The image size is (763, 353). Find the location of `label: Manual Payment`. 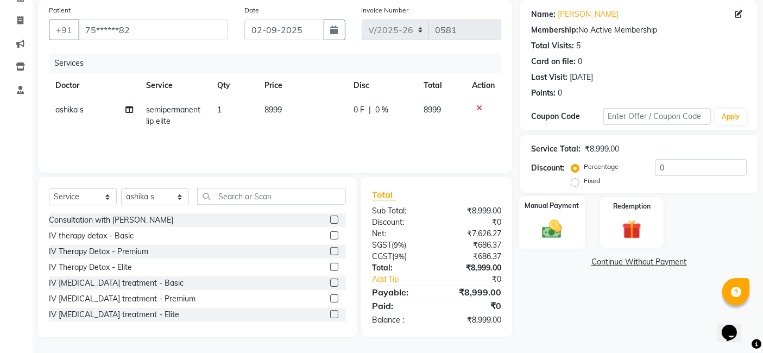

label: Manual Payment is located at coordinates (553, 205).